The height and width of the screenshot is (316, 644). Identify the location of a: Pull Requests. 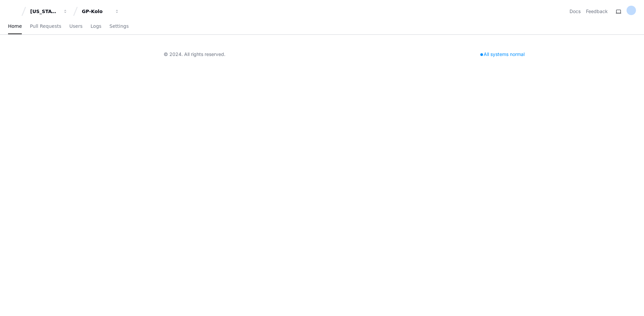
(45, 27).